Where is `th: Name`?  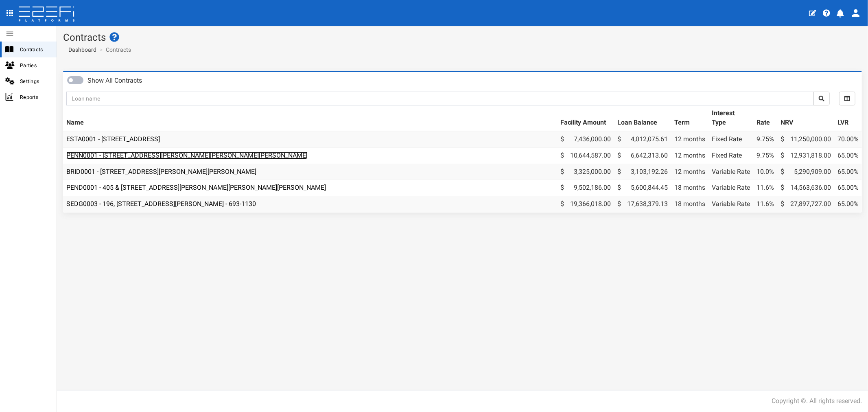 th: Name is located at coordinates (310, 118).